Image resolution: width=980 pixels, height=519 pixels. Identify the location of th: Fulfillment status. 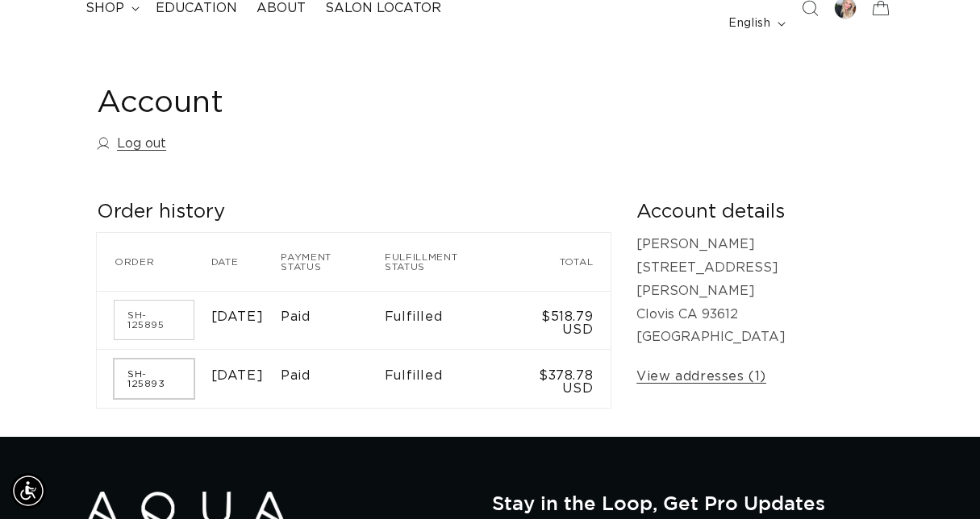
(447, 262).